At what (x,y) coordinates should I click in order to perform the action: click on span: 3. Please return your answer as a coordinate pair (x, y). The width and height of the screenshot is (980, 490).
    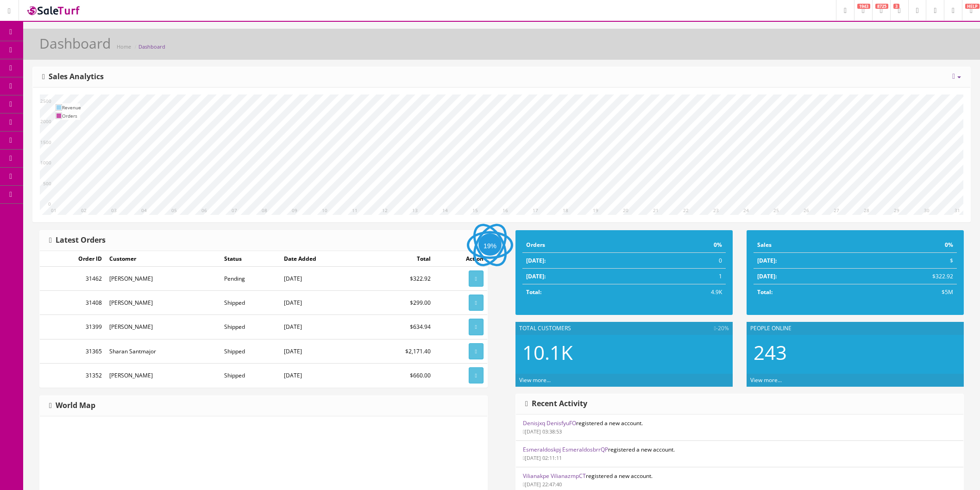
    Looking at the image, I should click on (896, 6).